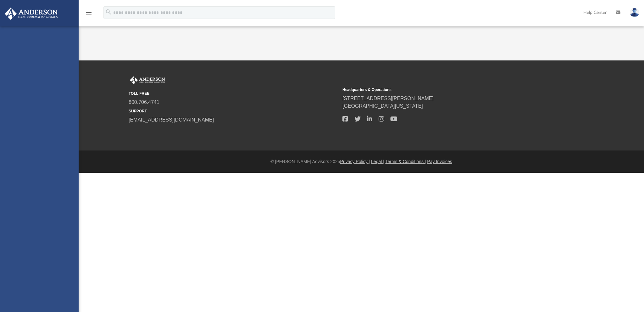 The width and height of the screenshot is (644, 312). Describe the element at coordinates (144, 102) in the screenshot. I see `a: 800.706.4741` at that location.